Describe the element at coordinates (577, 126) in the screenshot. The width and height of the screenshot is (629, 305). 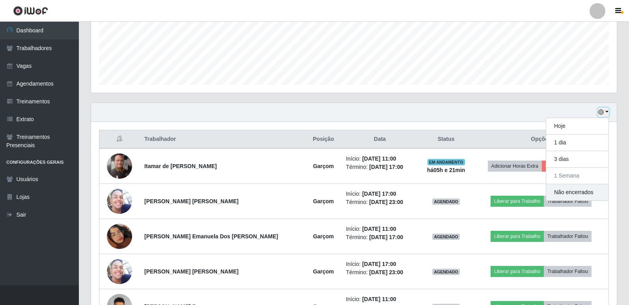
I see `button: Hoje` at that location.